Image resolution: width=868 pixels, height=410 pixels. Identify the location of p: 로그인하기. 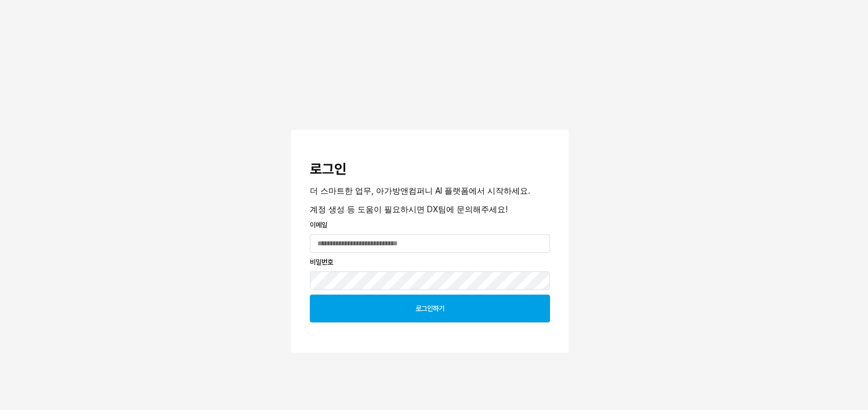
(430, 309).